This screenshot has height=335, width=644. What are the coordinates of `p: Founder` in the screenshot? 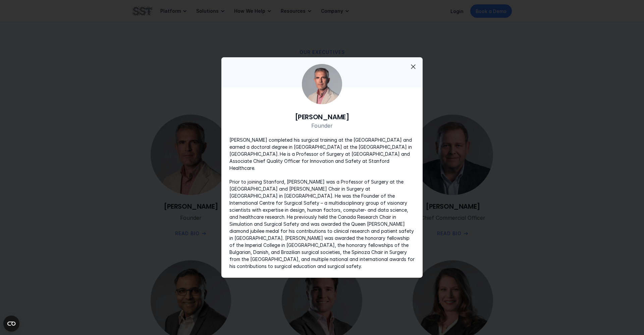 It's located at (322, 126).